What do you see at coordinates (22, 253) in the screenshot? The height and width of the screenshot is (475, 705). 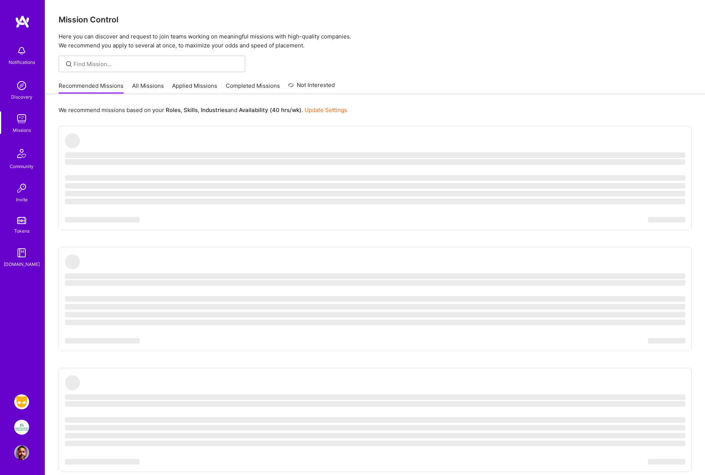 I see `img: guide book` at bounding box center [22, 253].